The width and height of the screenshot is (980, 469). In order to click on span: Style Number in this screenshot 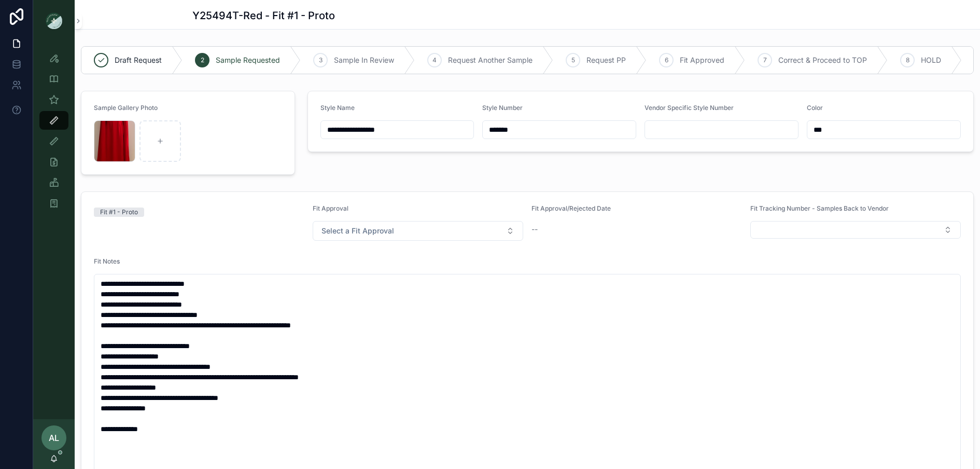, I will do `click(502, 107)`.